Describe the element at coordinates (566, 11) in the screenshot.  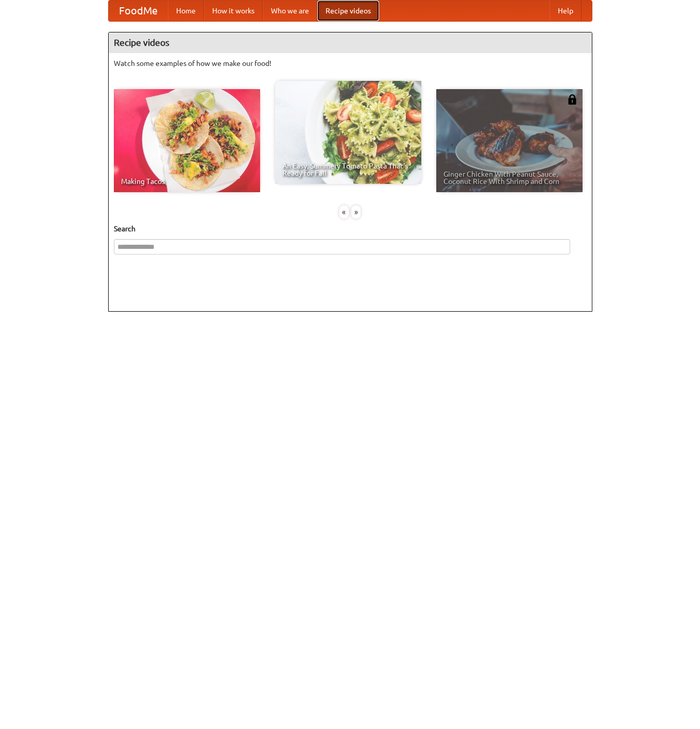
I see `a: Help` at that location.